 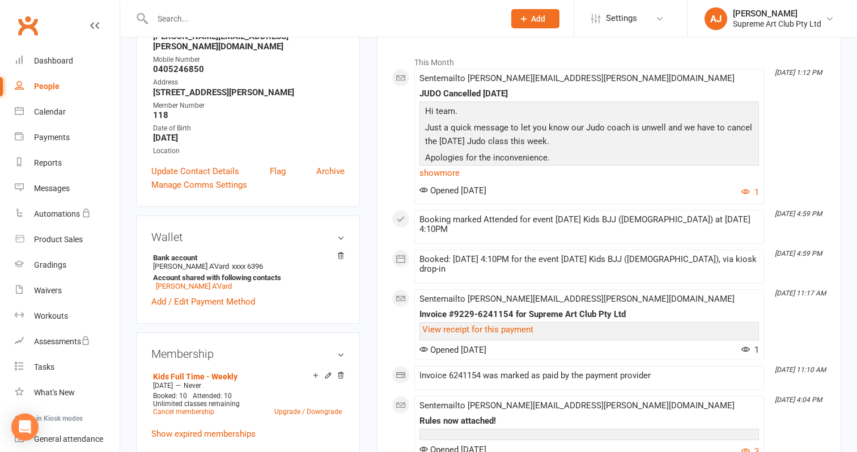 What do you see at coordinates (170, 396) in the screenshot?
I see `span: Booked: 10` at bounding box center [170, 396].